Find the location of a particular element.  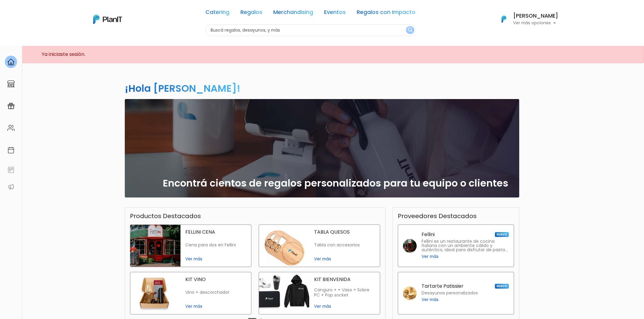

a: Catering is located at coordinates (217, 13).